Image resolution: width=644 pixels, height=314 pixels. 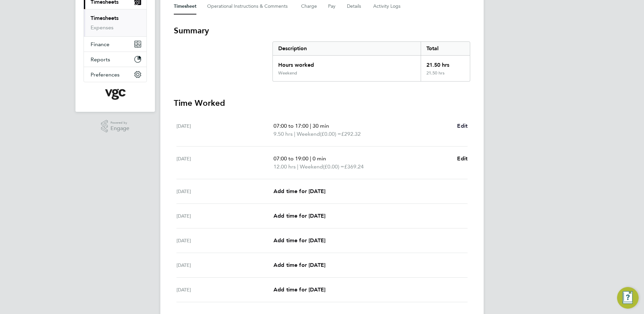 What do you see at coordinates (291, 158) in the screenshot?
I see `span: 07:00 to 19:00` at bounding box center [291, 158].